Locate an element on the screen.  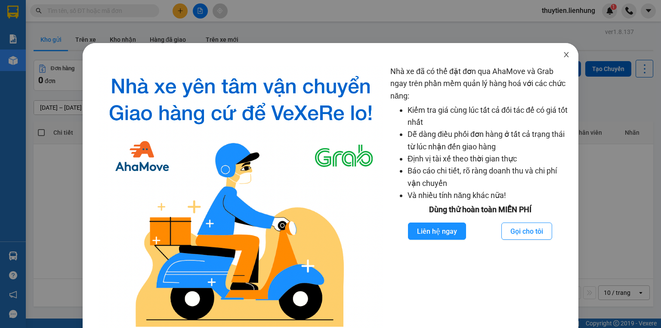
li: Định vị tài xế theo thời gian thực is located at coordinates (489, 159).